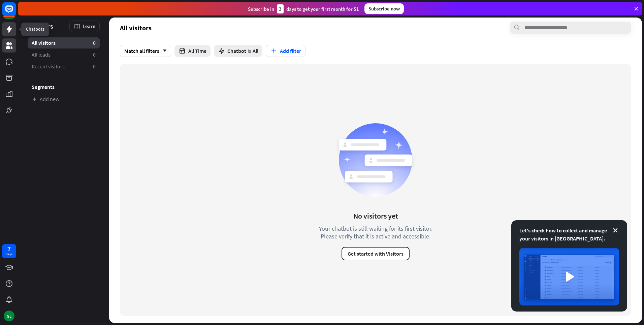 The height and width of the screenshot is (325, 644). What do you see at coordinates (286, 51) in the screenshot?
I see `button: Add filter` at bounding box center [286, 51].